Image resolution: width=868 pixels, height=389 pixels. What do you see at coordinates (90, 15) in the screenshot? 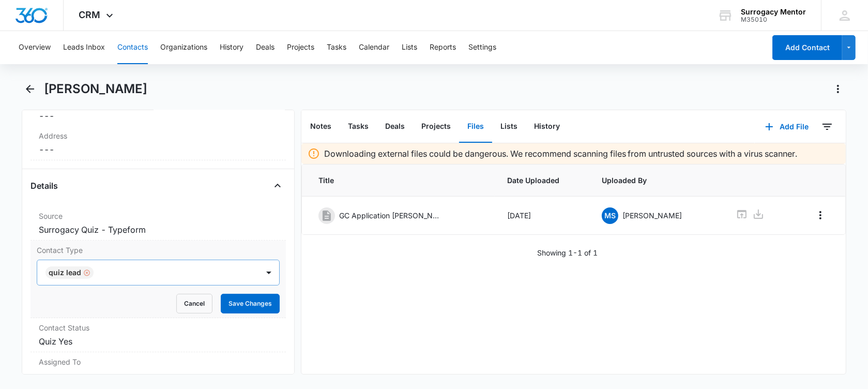
I see `span: CRM` at bounding box center [90, 15].